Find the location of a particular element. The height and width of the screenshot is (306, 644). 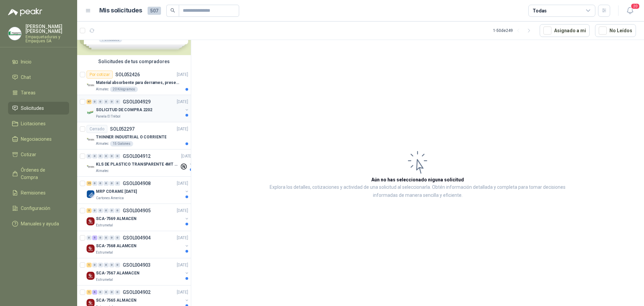

a: Chat is located at coordinates (39, 77).